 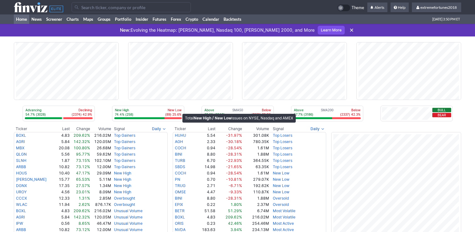 What do you see at coordinates (205, 217) in the screenshot?
I see `td: 4.83` at bounding box center [205, 217].